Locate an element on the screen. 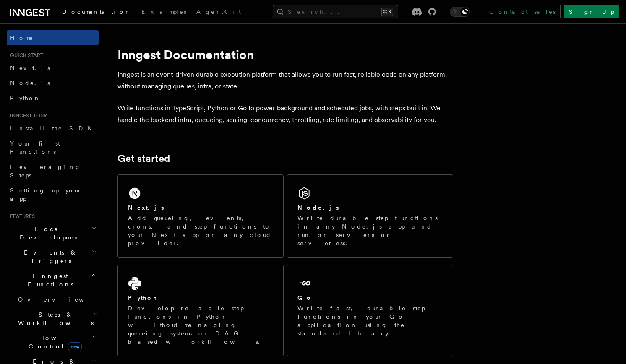 This screenshot has width=626, height=364. button: Flow Controlnew is located at coordinates (57, 341).